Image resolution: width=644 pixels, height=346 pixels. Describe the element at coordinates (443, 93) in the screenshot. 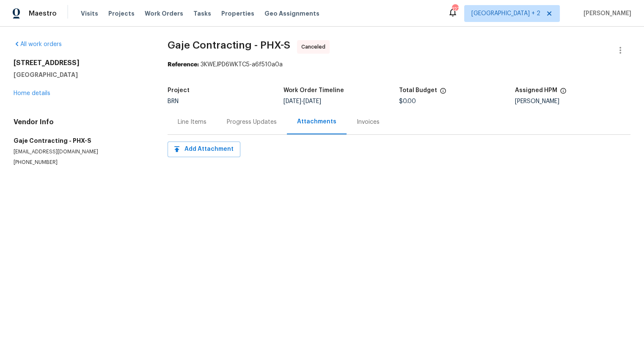

I see `span: The total cost of line items that have been proposed by Opendoor. This sum includes line items th...` at that location.